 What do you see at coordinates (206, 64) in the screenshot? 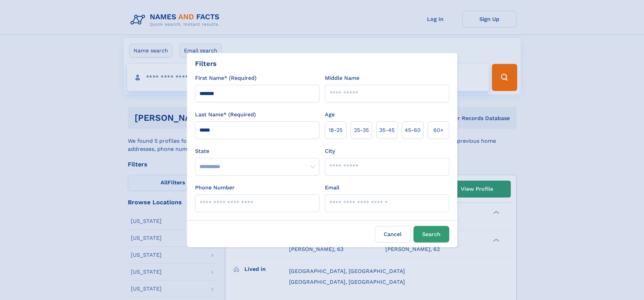
I see `div: Filters` at bounding box center [206, 64].